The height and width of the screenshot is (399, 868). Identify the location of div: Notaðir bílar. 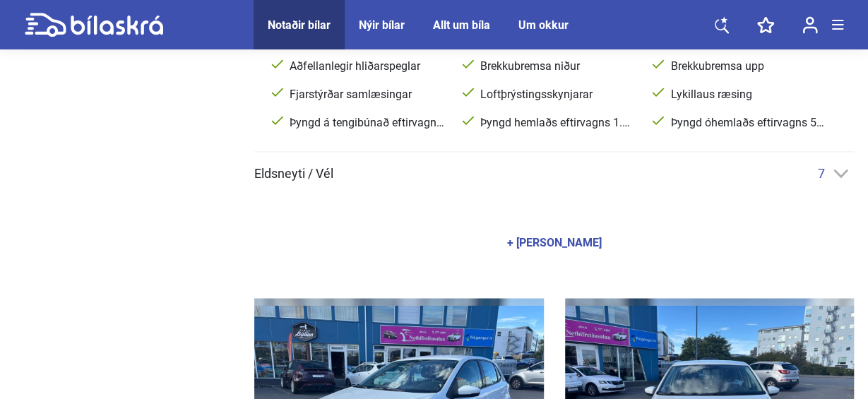
(299, 25).